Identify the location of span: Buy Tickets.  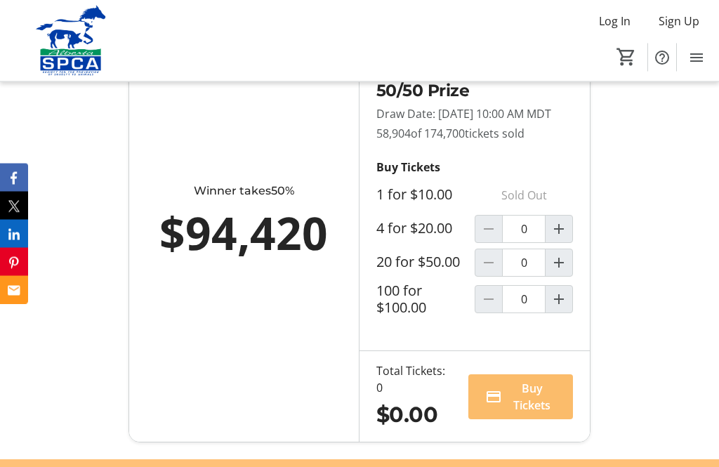
(531, 397).